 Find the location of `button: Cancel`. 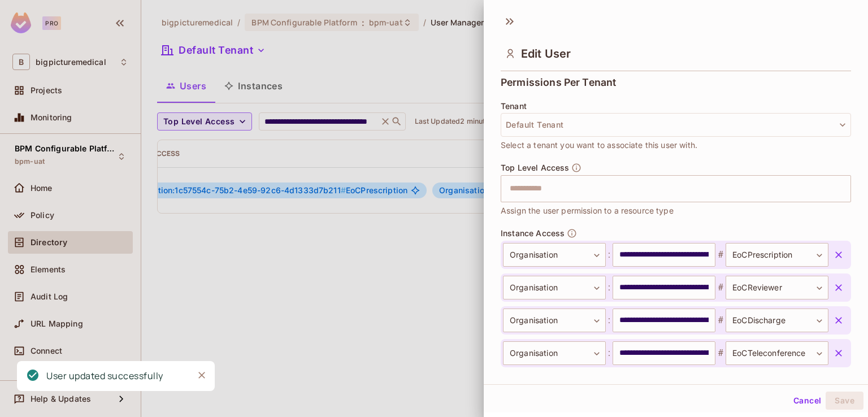

button: Cancel is located at coordinates (807, 401).